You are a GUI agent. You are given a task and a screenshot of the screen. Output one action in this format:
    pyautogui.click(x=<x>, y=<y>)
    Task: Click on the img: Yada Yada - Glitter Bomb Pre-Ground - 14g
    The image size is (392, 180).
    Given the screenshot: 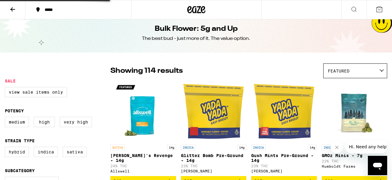 What is the action you would take?
    pyautogui.click(x=214, y=111)
    